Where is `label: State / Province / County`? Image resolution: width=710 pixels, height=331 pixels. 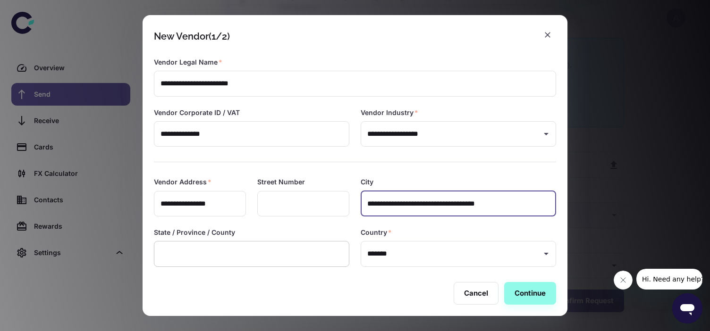
label: State / Province / County is located at coordinates (194, 233).